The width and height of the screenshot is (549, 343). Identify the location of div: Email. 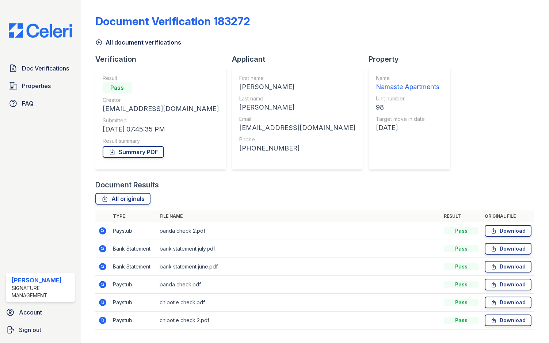
(298, 119).